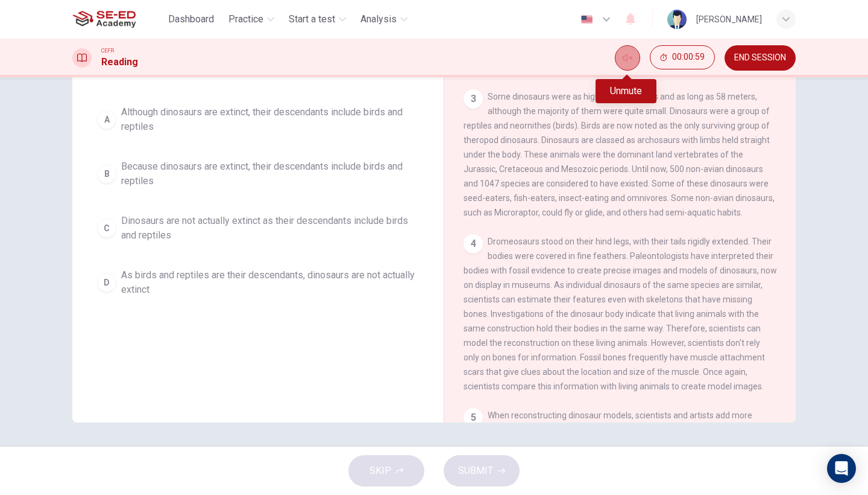 The width and height of the screenshot is (868, 495). Describe the element at coordinates (270, 120) in the screenshot. I see `span: Although dinosaurs are extinct, their descendants include birds and reptiles` at that location.